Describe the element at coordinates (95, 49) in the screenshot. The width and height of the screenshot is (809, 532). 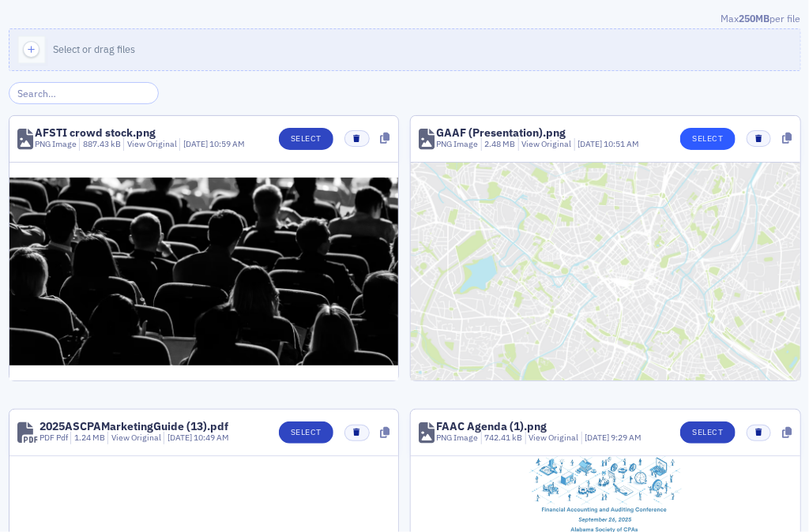
I see `span: Select or drag files` at that location.